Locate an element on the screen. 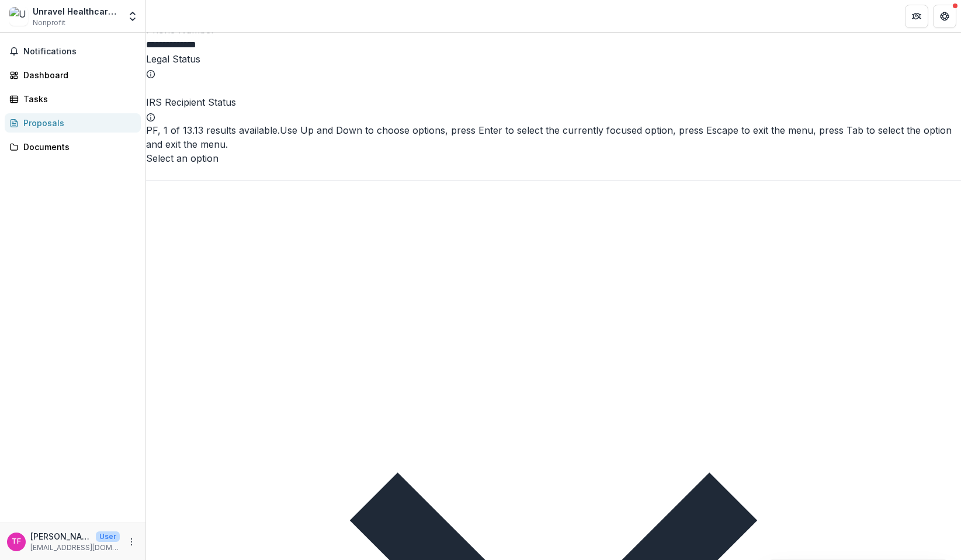 The height and width of the screenshot is (560, 961). p: User is located at coordinates (107, 536).